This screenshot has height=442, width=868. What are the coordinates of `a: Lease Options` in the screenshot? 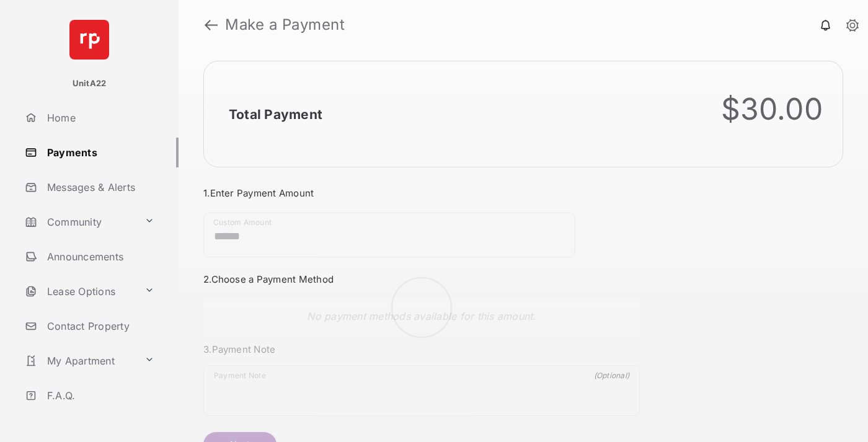 It's located at (80, 291).